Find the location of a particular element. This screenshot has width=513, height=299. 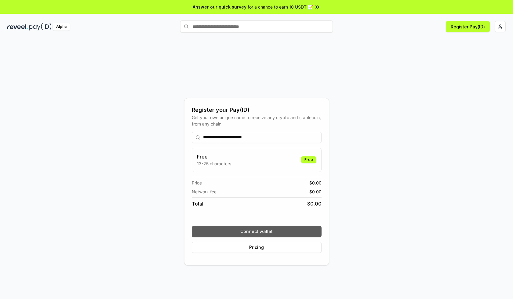

h3: Free is located at coordinates (214, 157).